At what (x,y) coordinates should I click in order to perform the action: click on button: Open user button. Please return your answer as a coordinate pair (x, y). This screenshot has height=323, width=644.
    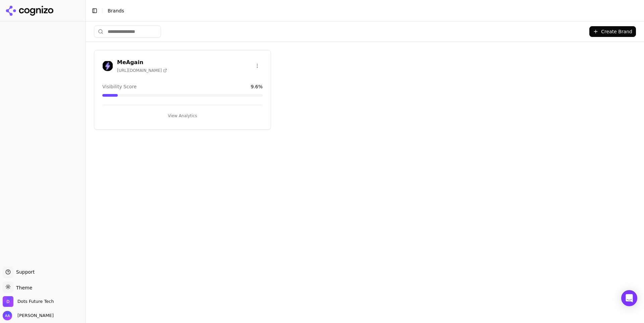
    Looking at the image, I should click on (28, 315).